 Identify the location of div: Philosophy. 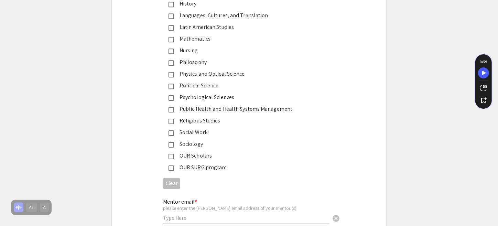
(246, 62).